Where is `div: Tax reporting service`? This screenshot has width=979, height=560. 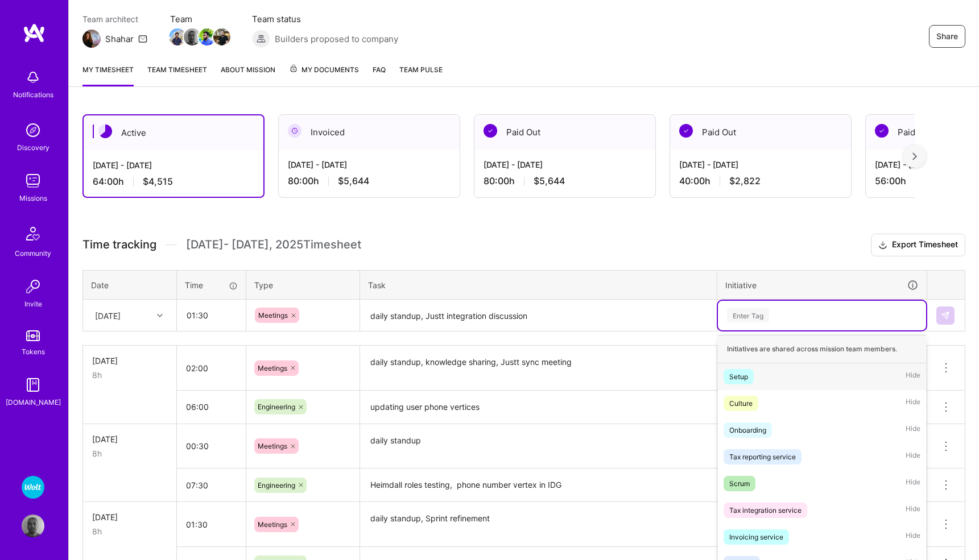 div: Tax reporting service is located at coordinates (762, 456).